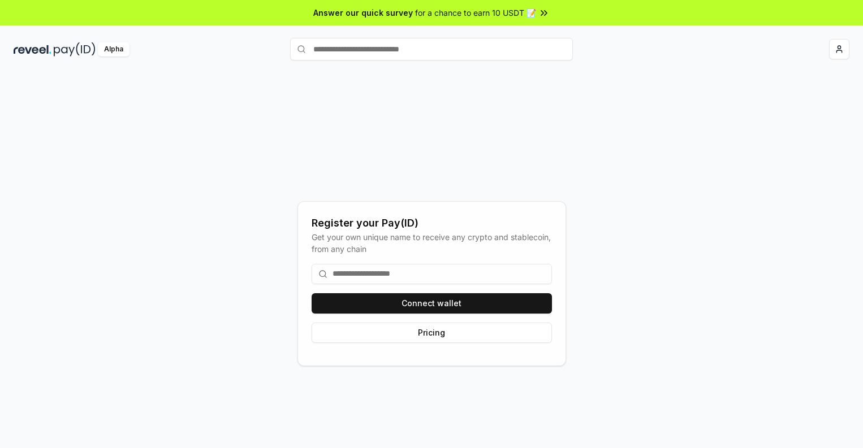  What do you see at coordinates (475, 12) in the screenshot?
I see `span: for a chance to earn 10 USDT 📝` at bounding box center [475, 12].